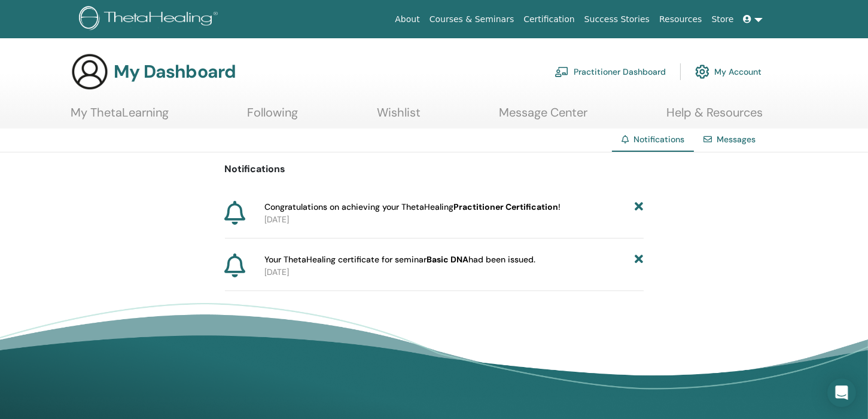 This screenshot has width=868, height=419. I want to click on a: Help & Resources, so click(714, 117).